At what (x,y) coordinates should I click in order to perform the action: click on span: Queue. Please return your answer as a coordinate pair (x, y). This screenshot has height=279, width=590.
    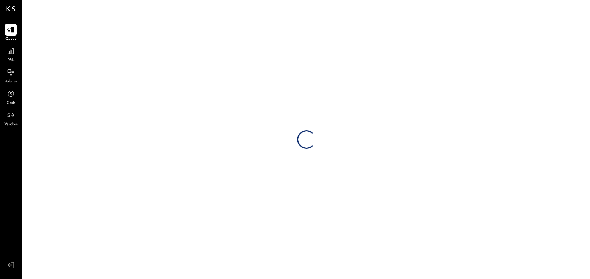
    Looking at the image, I should click on (11, 39).